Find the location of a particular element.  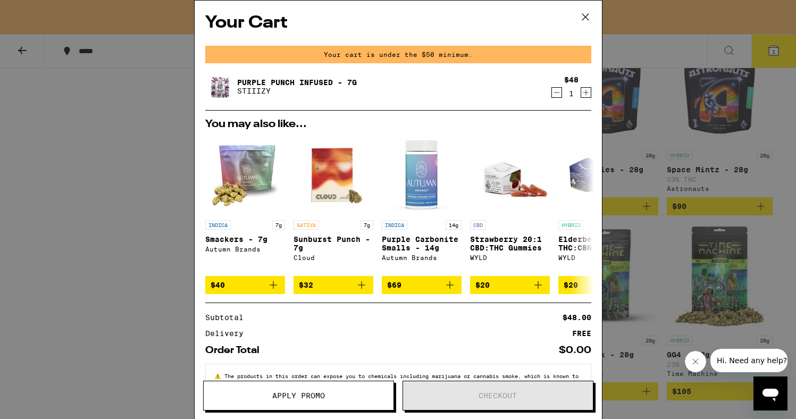

p: Smackers - 7g is located at coordinates (245, 239).